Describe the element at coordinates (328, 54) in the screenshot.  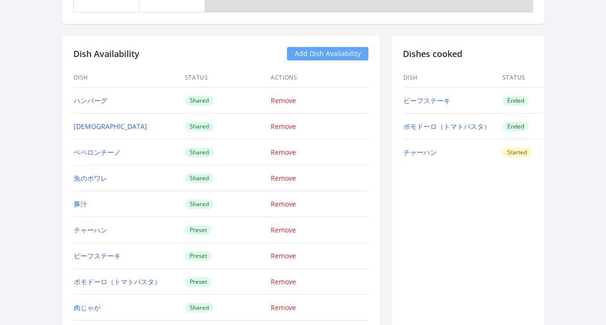
I see `a: Add Dish Availability` at that location.